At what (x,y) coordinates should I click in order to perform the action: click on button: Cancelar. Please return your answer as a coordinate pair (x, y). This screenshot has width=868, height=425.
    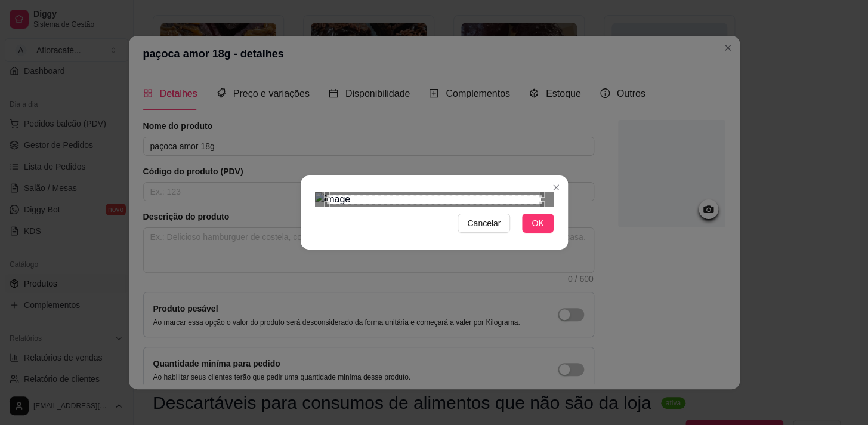
    Looking at the image, I should click on (483, 223).